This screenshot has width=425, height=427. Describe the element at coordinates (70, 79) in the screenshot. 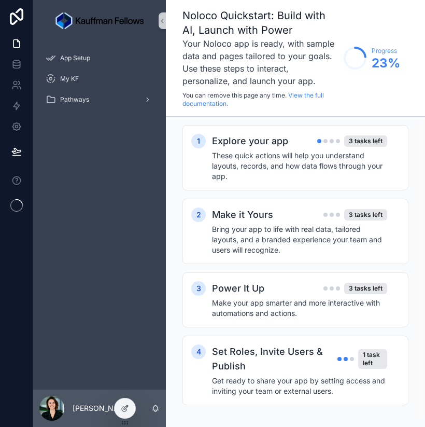

I see `span: My KF` at that location.